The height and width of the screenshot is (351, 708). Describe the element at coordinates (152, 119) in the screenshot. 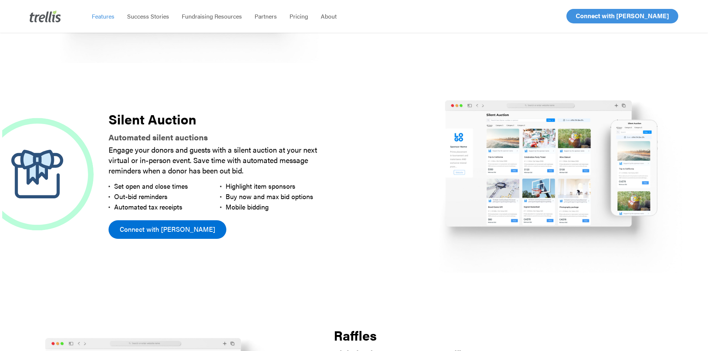

I see `strong: Silent Auction` at that location.